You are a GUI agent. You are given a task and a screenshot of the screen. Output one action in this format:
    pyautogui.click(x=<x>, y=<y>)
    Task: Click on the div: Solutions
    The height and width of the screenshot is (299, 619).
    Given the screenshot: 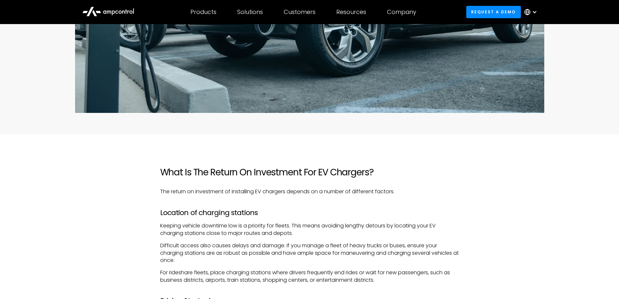 What is the action you would take?
    pyautogui.click(x=250, y=12)
    